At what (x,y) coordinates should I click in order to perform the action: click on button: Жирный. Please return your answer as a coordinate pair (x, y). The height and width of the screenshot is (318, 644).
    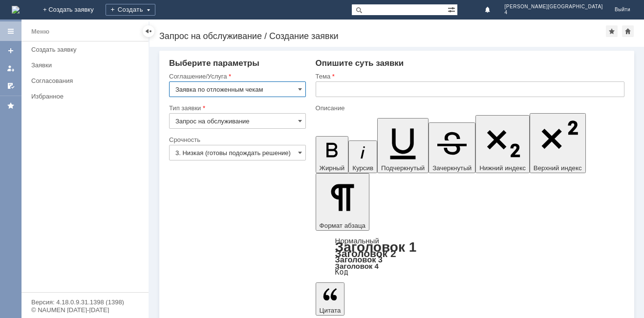
    Looking at the image, I should click on (332, 155).